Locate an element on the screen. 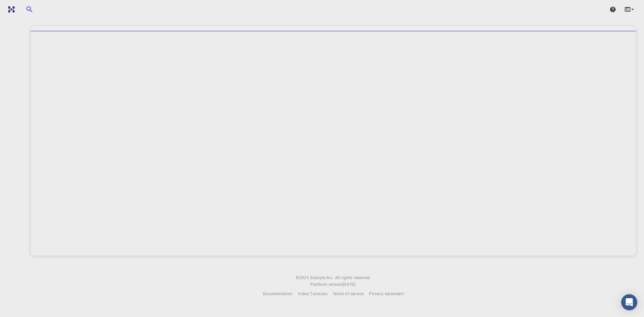  span: Video Tutorials is located at coordinates (313, 294).